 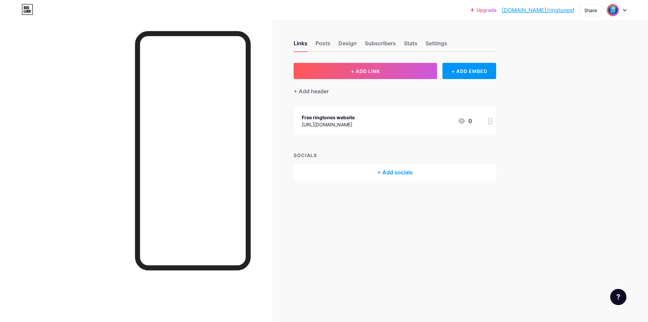 What do you see at coordinates (411, 45) in the screenshot?
I see `div: Stats` at bounding box center [411, 45].